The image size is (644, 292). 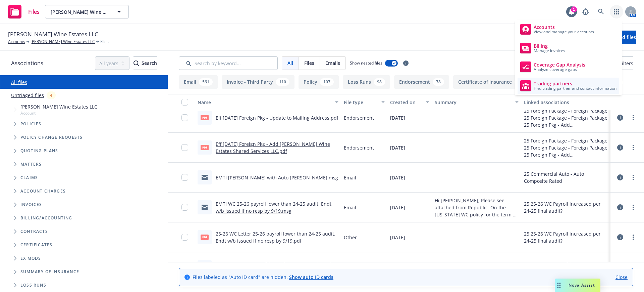 I want to click on span: Analyze coverage gaps, so click(x=559, y=70).